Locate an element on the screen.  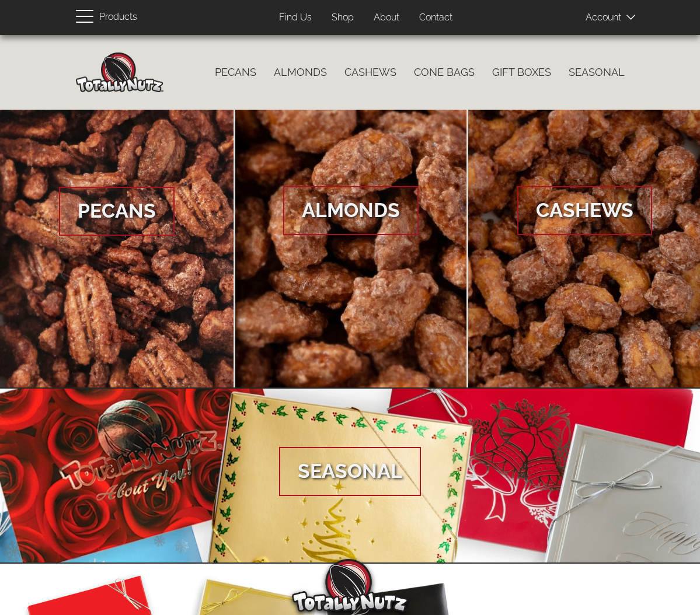
a: Seasonal is located at coordinates (597, 73).